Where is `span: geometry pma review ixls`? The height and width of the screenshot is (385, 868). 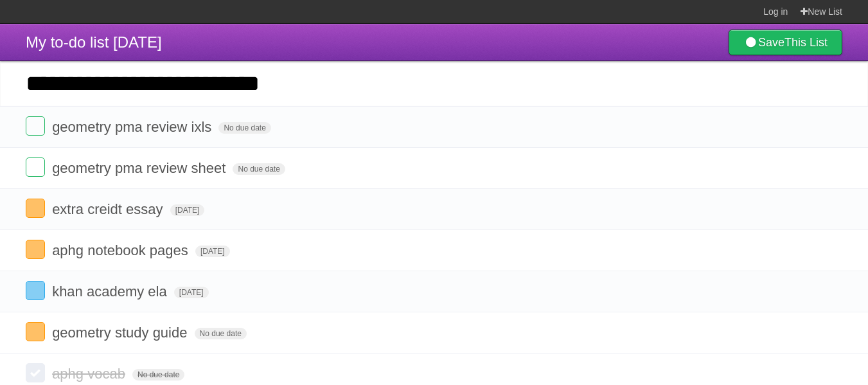
span: geometry pma review ixls is located at coordinates (133, 127).